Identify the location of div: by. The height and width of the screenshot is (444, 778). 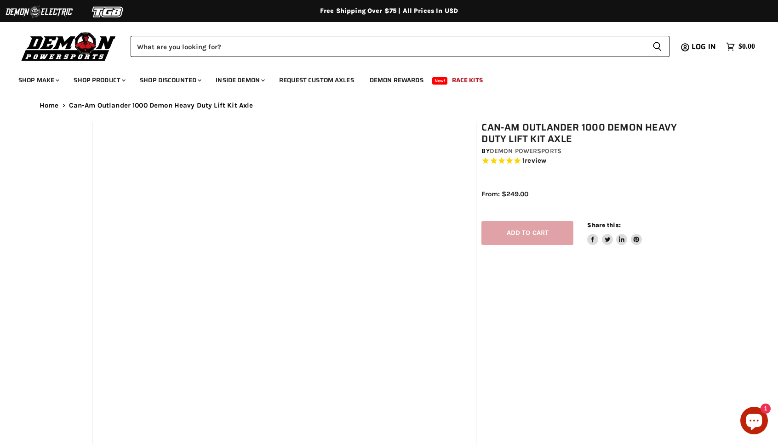
(586, 151).